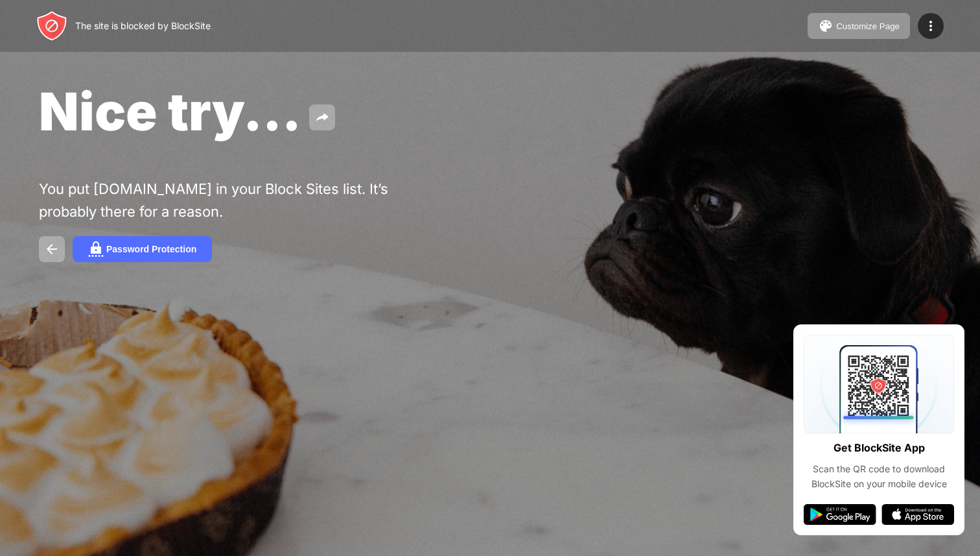  I want to click on span: Nice try..., so click(170, 111).